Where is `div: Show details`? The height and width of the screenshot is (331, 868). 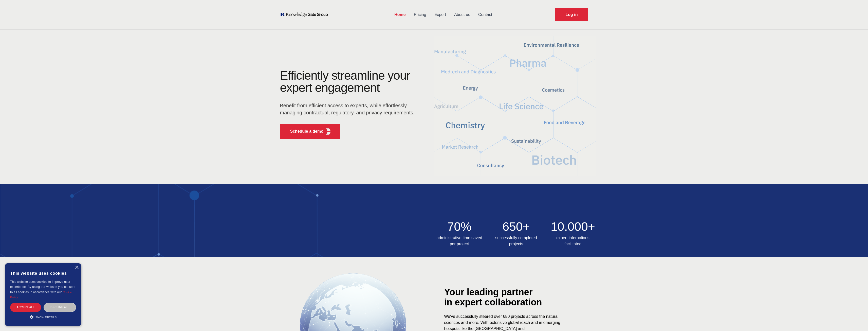
div: Show details is located at coordinates (43, 317).